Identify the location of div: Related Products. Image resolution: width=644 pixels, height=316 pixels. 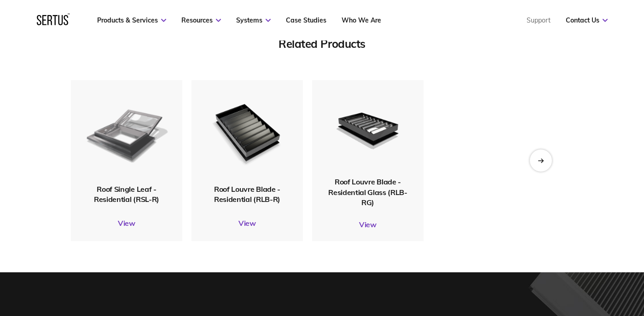
(322, 44).